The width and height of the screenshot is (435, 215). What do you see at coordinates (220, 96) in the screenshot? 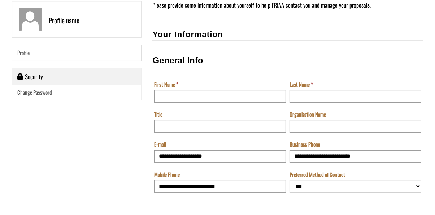
I see `input: First Name` at bounding box center [220, 96].